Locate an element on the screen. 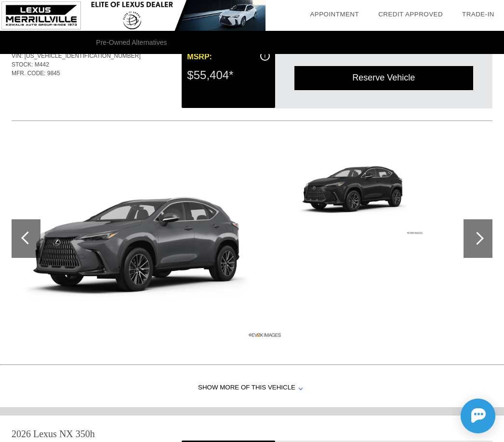 This screenshot has height=442, width=504. span: STOCK: is located at coordinates (22, 64).